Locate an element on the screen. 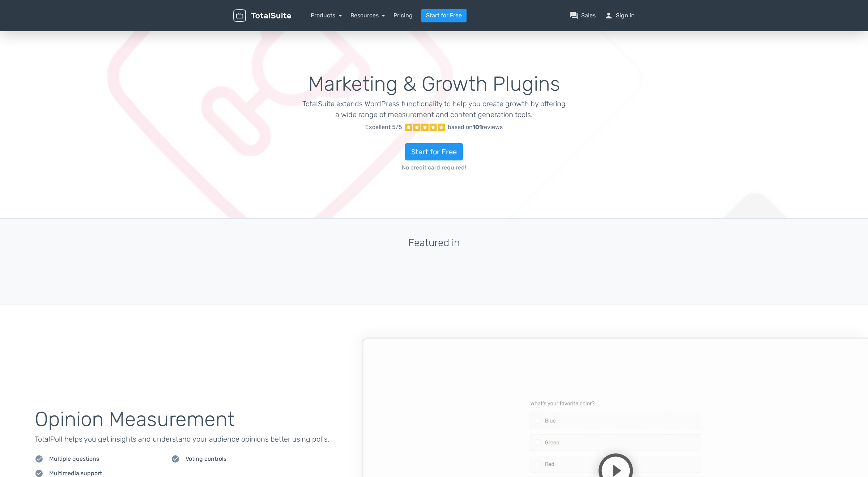  p: TotalPoll helps you get insights and understand your audience opinions better using polls. is located at coordinates (198, 439).